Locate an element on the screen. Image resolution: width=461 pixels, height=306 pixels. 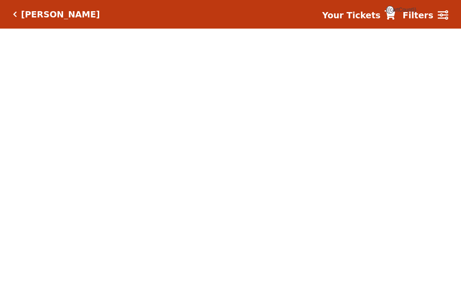
strong: Your Tickets is located at coordinates (351, 15).